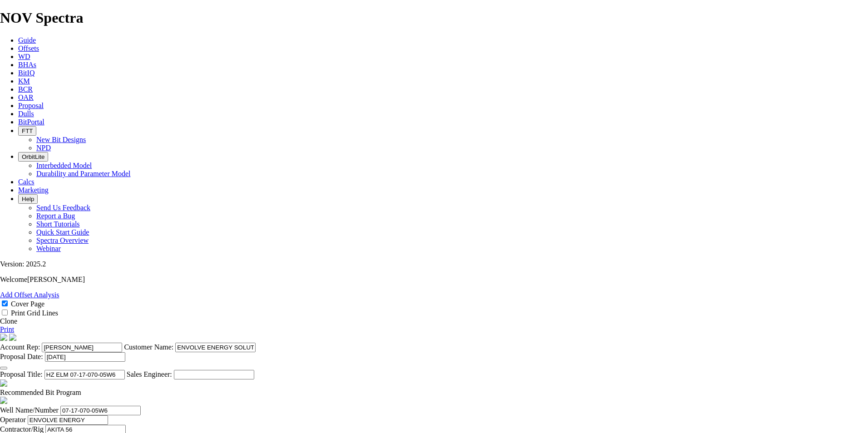 This screenshot has height=433, width=868. What do you see at coordinates (33, 190) in the screenshot?
I see `span: Marketing` at bounding box center [33, 190].